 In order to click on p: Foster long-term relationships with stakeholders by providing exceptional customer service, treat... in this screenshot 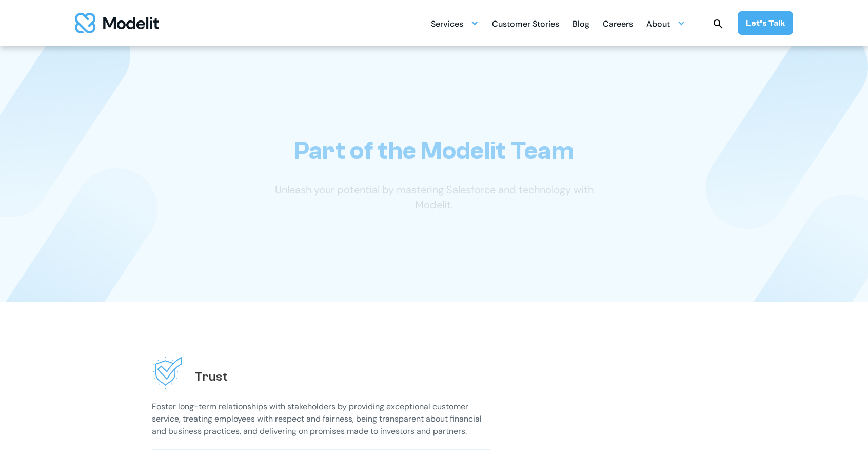, I will do `click(321, 419)`.